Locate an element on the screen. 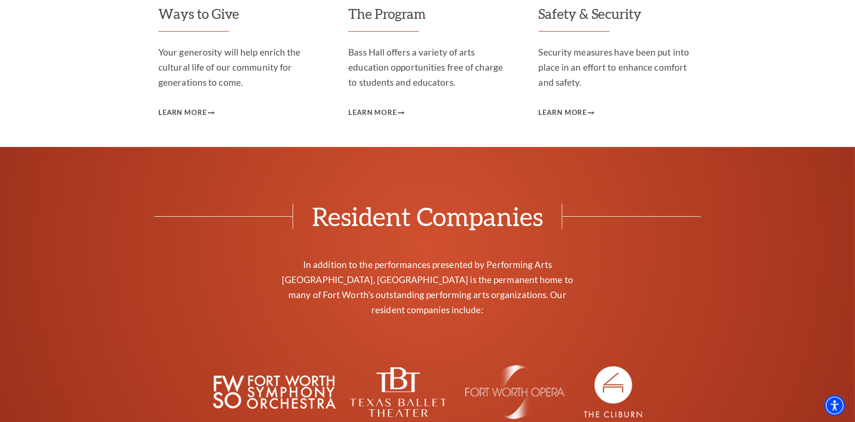 This screenshot has height=422, width=855. a: Learn More Ways to Give is located at coordinates (186, 113).